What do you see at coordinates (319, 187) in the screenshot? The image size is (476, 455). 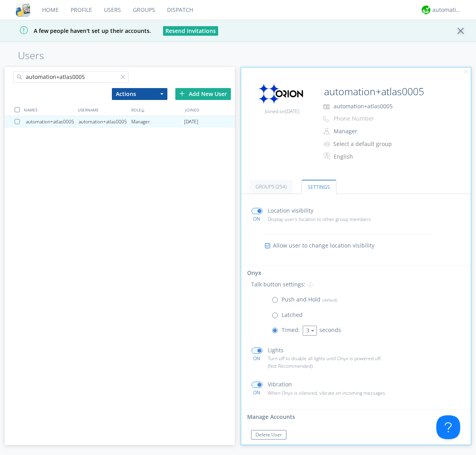 I see `a: Settings` at bounding box center [319, 187].